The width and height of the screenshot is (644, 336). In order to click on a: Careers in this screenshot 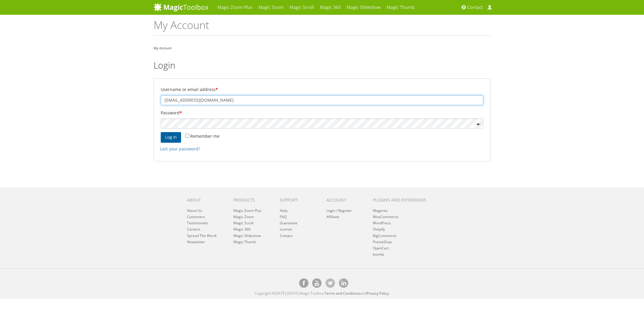, I will do `click(193, 230)`.